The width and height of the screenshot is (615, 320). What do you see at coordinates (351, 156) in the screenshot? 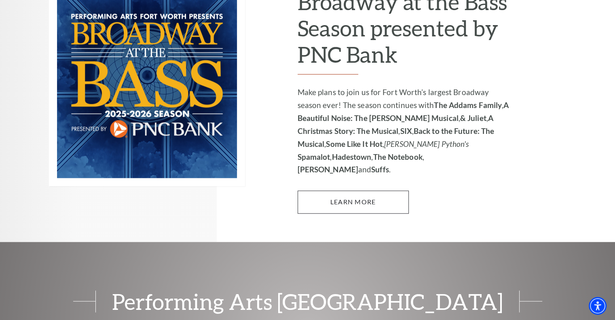
I see `strong: Hadestown` at bounding box center [351, 156].